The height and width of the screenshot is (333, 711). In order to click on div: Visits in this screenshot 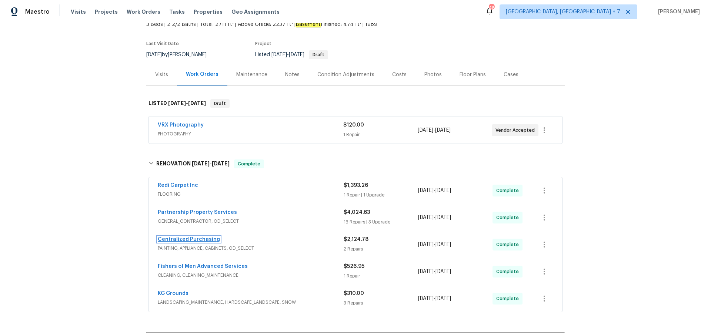, I will do `click(161, 75)`.